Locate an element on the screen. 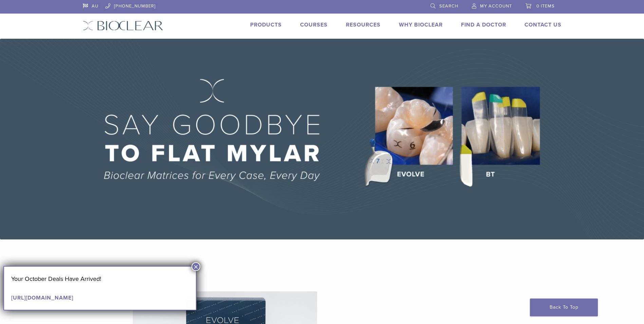  a: Back To Top is located at coordinates (564, 307).